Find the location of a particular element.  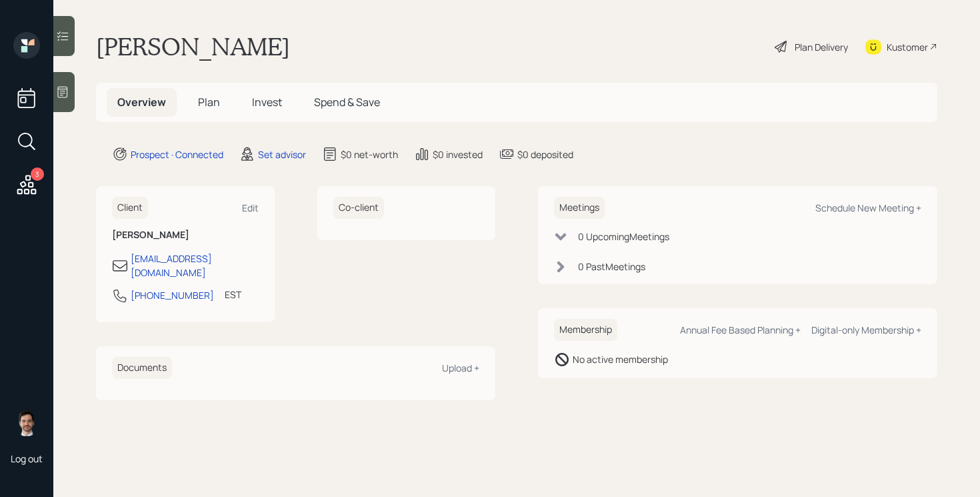

div: Set advisor is located at coordinates (282, 154).